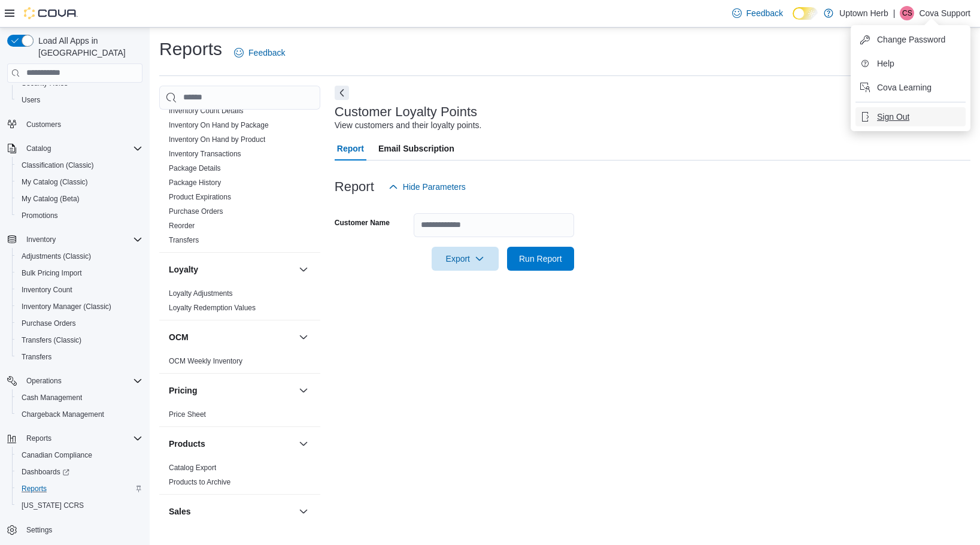 Image resolution: width=980 pixels, height=545 pixels. I want to click on span: Cash Management, so click(52, 397).